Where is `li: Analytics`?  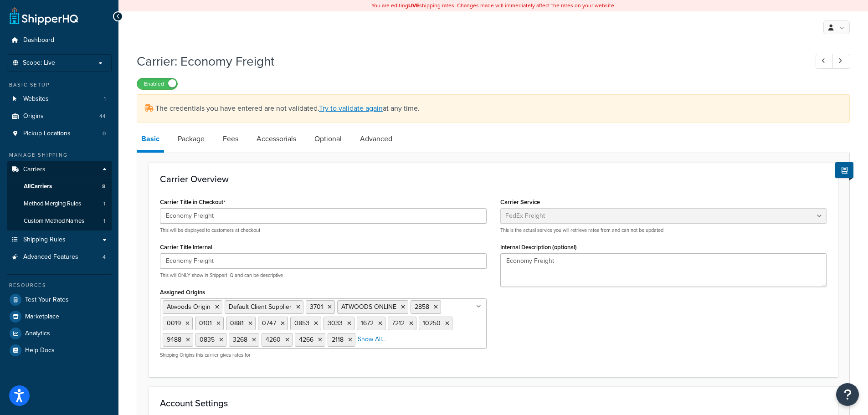
li: Analytics is located at coordinates (59, 334).